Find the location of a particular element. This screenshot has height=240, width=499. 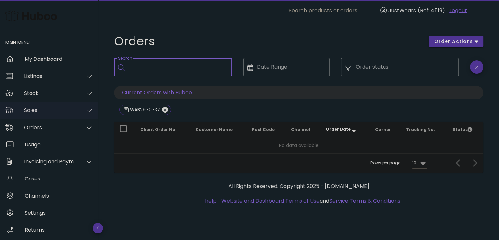

div: Channels is located at coordinates (59, 195).